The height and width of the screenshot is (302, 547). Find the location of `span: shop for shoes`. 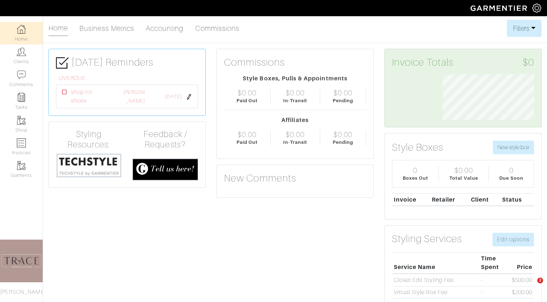

span: shop for shoes is located at coordinates (90, 97).